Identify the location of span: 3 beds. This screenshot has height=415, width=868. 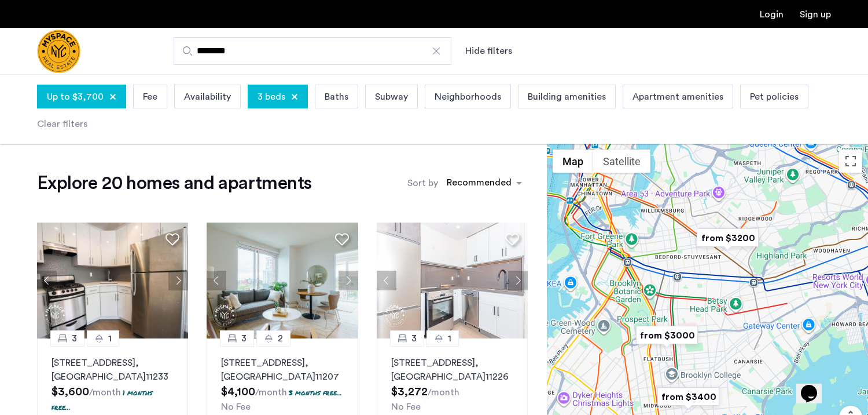
(271, 96).